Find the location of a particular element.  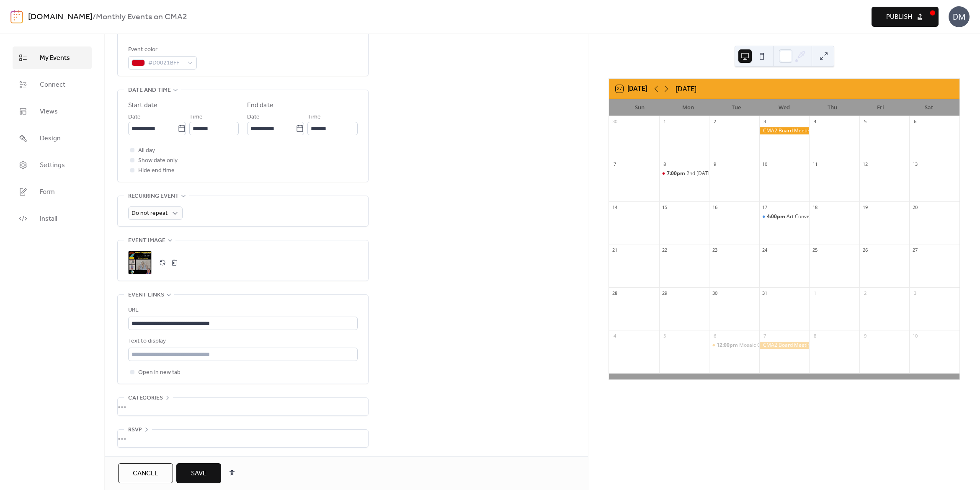

span: Do not repeat is located at coordinates (149, 213).